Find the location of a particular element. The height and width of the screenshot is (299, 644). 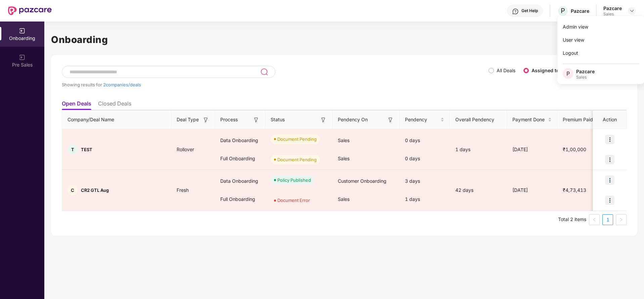

li: Total 2 items is located at coordinates (572, 220).